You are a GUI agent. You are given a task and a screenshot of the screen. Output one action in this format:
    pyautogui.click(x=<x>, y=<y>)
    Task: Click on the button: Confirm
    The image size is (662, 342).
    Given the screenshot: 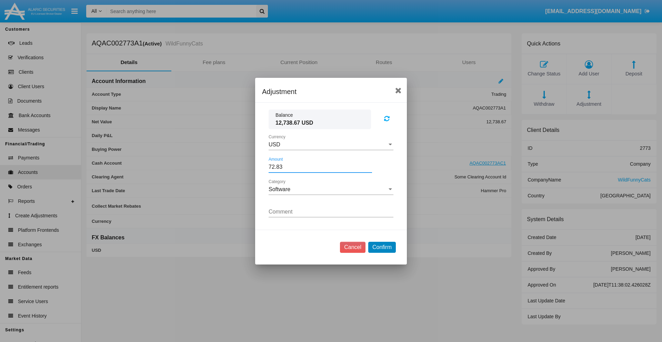 What is the action you would take?
    pyautogui.click(x=382, y=247)
    